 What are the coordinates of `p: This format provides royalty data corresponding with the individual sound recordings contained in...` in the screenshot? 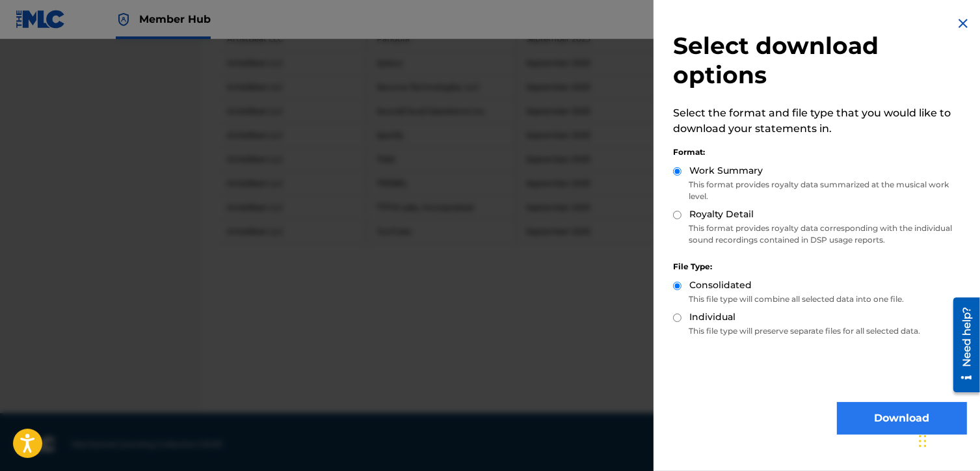 It's located at (820, 234).